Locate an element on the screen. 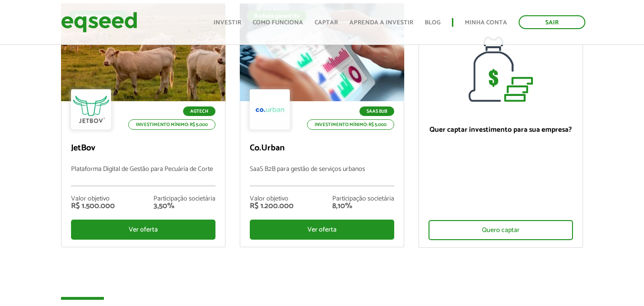  a: Minha conta is located at coordinates (486, 22).